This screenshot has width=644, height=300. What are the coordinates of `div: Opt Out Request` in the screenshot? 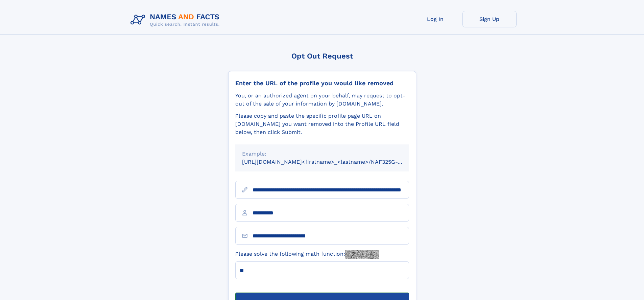 It's located at (322, 56).